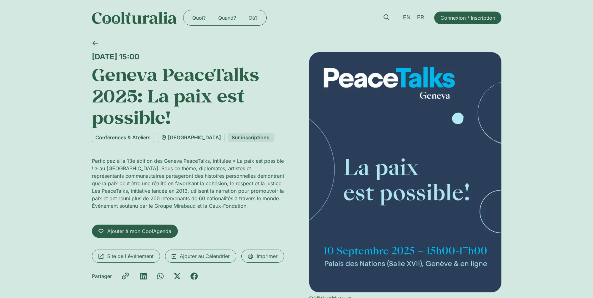 Image resolution: width=593 pixels, height=298 pixels. What do you see at coordinates (205, 256) in the screenshot?
I see `span: Ajouter au Calendrier` at bounding box center [205, 256].